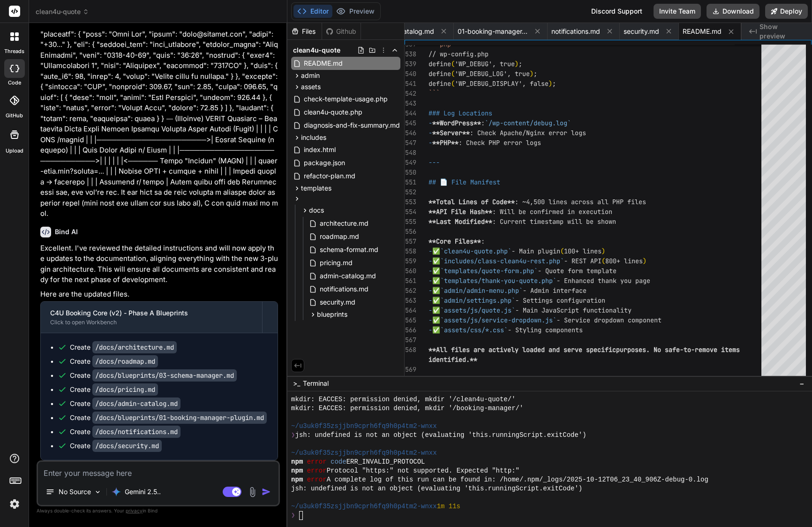 This screenshot has height=527, width=812. I want to click on span: // wp-config.php, so click(458, 54).